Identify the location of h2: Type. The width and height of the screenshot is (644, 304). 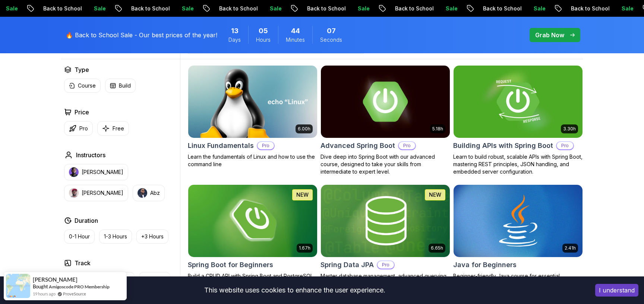
(82, 70).